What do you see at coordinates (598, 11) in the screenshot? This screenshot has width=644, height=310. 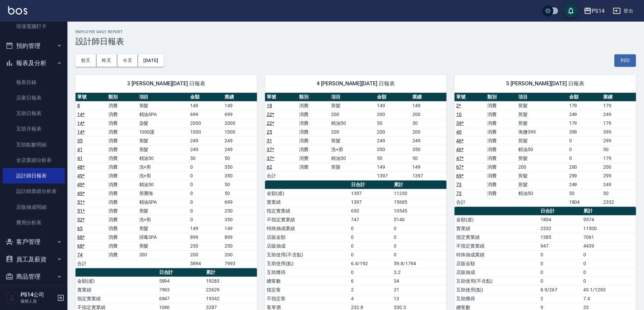 I see `div: PS14` at bounding box center [598, 11].